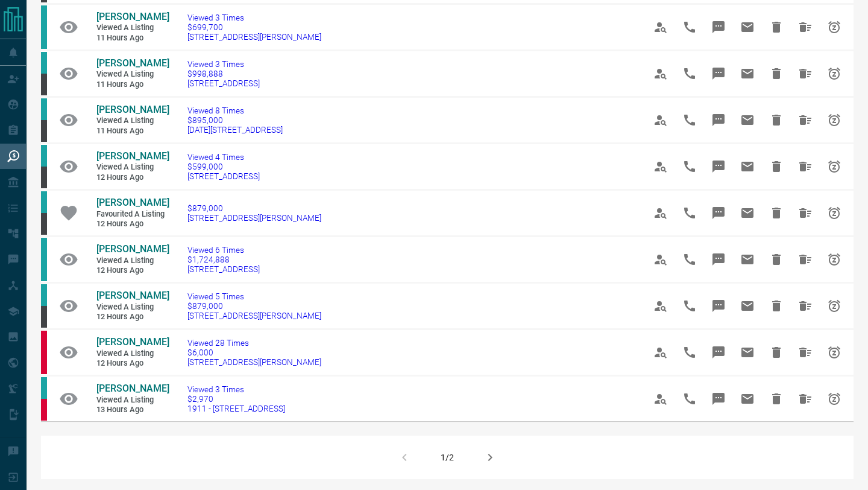  What do you see at coordinates (223, 157) in the screenshot?
I see `span: Viewed 4 Times` at bounding box center [223, 157].